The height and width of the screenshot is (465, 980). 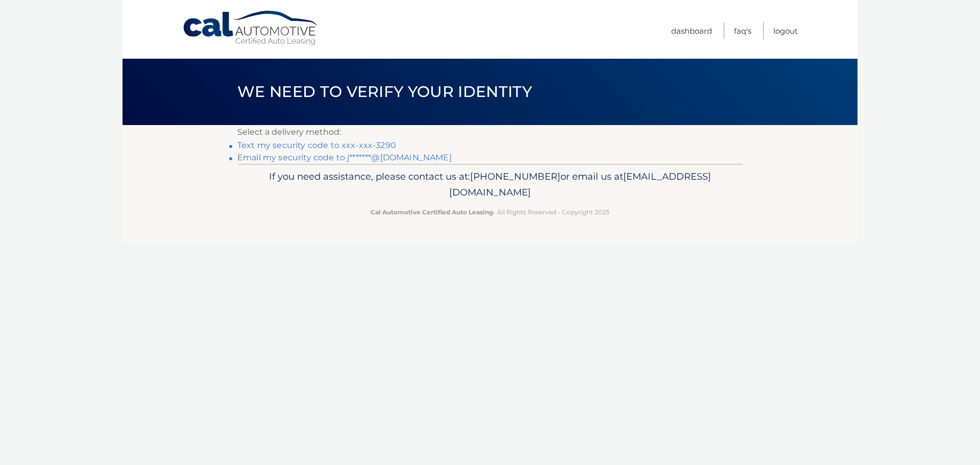 What do you see at coordinates (490, 185) in the screenshot?
I see `p: If you need assistance, please contact us at: or email us at` at bounding box center [490, 185].